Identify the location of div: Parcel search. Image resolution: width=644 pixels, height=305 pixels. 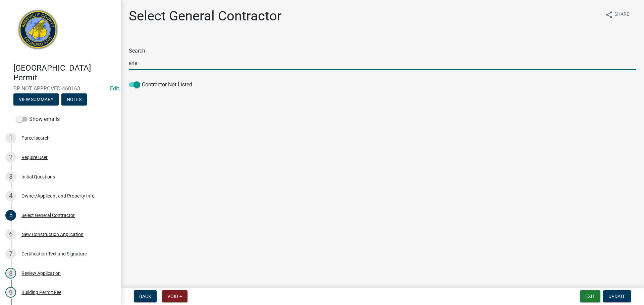
(35, 139).